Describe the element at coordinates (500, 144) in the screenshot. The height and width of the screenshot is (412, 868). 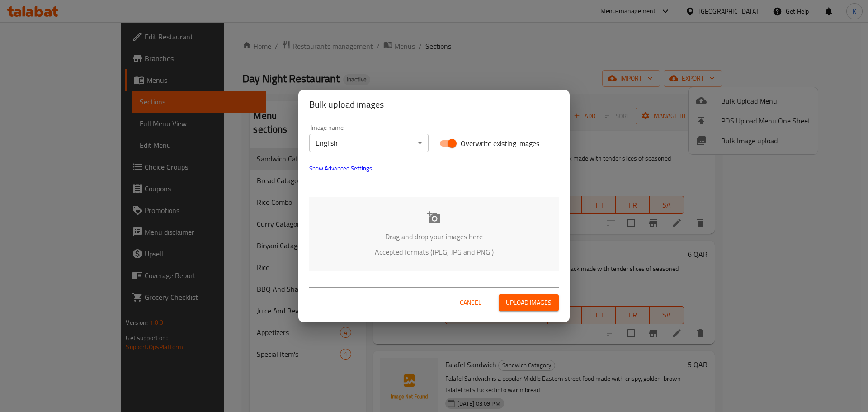
I see `span: Overwrite existing images` at that location.